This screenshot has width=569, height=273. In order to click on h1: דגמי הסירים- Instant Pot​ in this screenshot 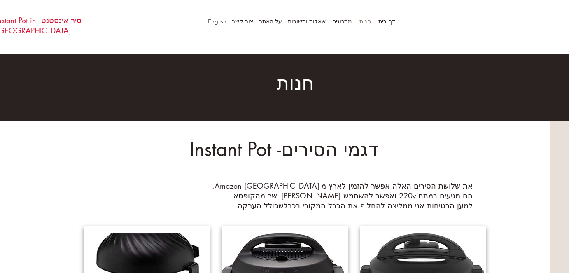, I will do `click(284, 149)`.